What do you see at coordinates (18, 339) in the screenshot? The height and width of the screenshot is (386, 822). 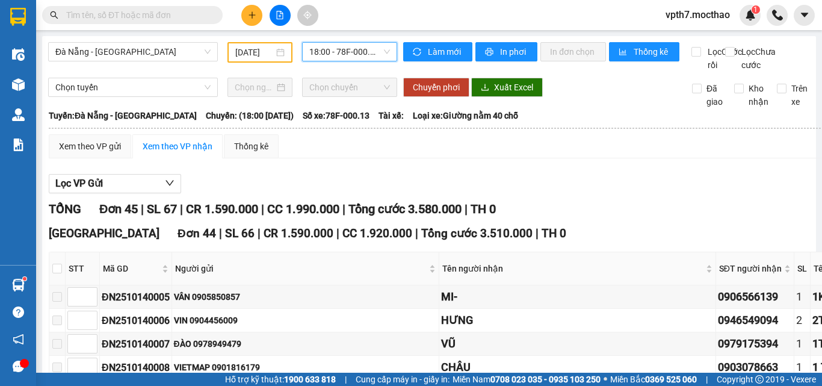 I see `span: notification` at bounding box center [18, 339].